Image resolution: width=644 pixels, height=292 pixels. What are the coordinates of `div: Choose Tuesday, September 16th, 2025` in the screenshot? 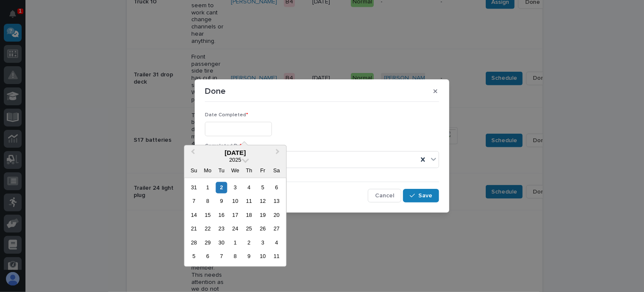 It's located at (221, 215).